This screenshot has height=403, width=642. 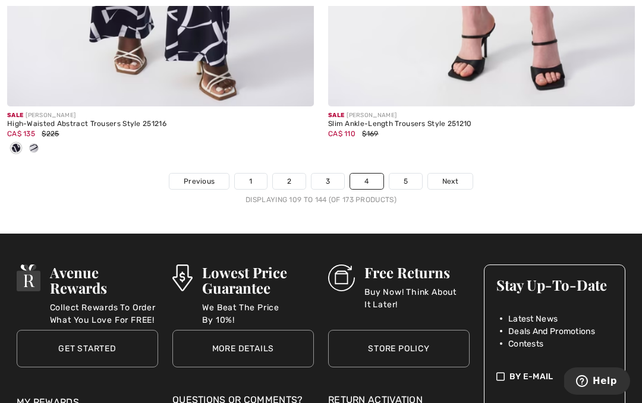 What do you see at coordinates (341, 277) in the screenshot?
I see `img: Free Returns` at bounding box center [341, 277].